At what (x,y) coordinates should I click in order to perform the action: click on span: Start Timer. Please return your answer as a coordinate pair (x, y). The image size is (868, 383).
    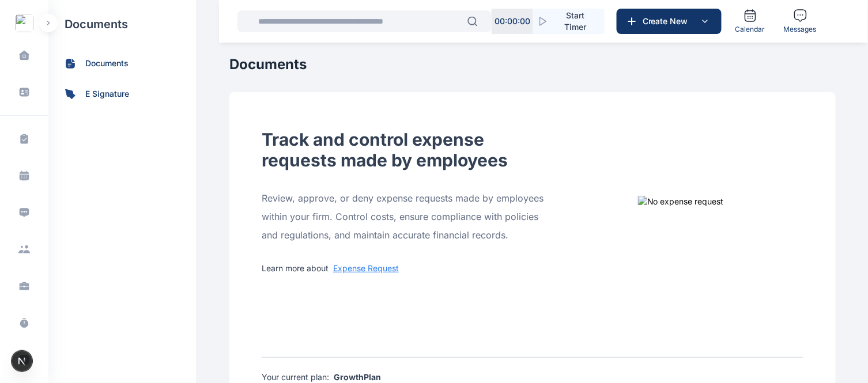
    Looking at the image, I should click on (575, 21).